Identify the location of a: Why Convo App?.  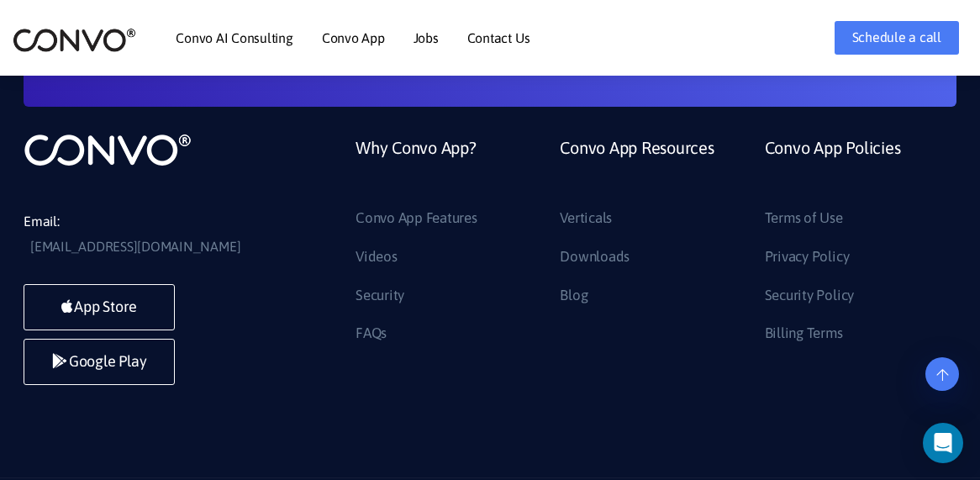
(416, 168).